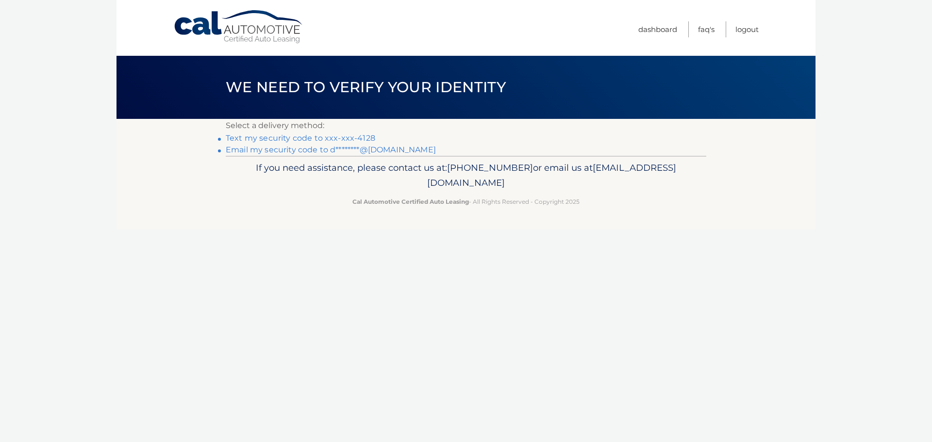 This screenshot has width=932, height=442. Describe the element at coordinates (411, 201) in the screenshot. I see `strong: Cal Automotive Certified Auto Leasing` at that location.